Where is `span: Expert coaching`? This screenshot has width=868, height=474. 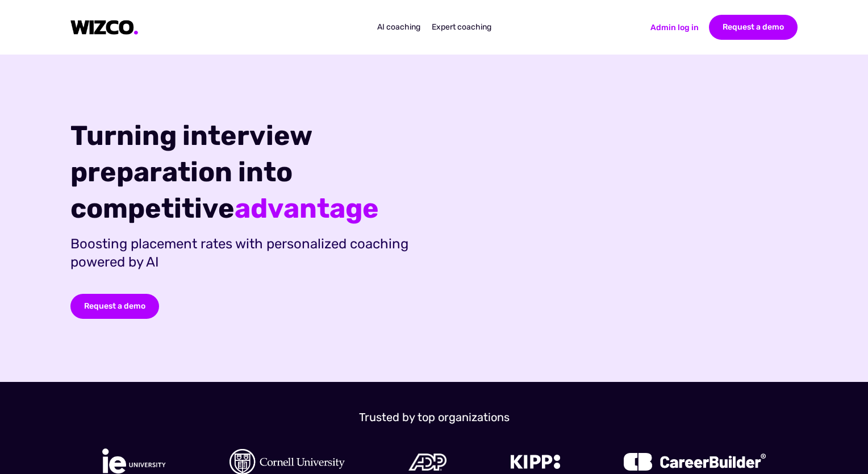 span: Expert coaching is located at coordinates (461, 27).